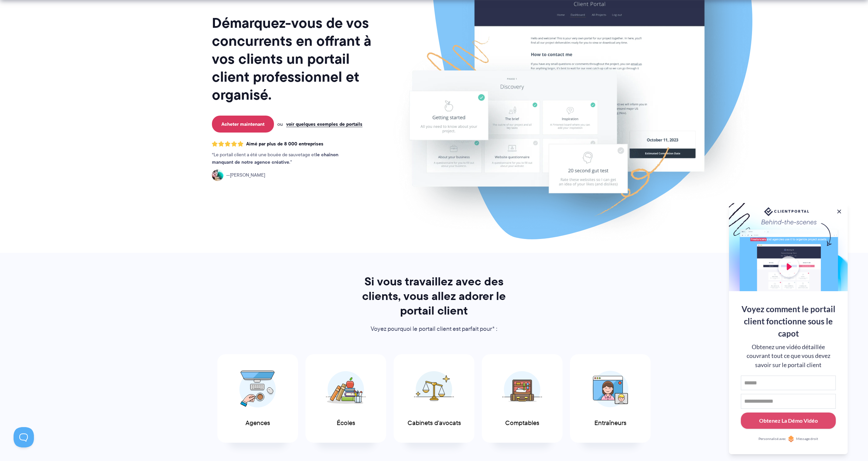  Describe the element at coordinates (346, 423) in the screenshot. I see `span: Écoles` at that location.